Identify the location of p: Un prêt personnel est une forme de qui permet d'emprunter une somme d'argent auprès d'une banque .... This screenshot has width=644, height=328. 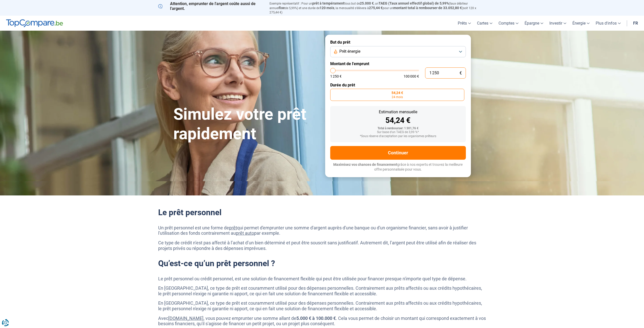
(322, 230).